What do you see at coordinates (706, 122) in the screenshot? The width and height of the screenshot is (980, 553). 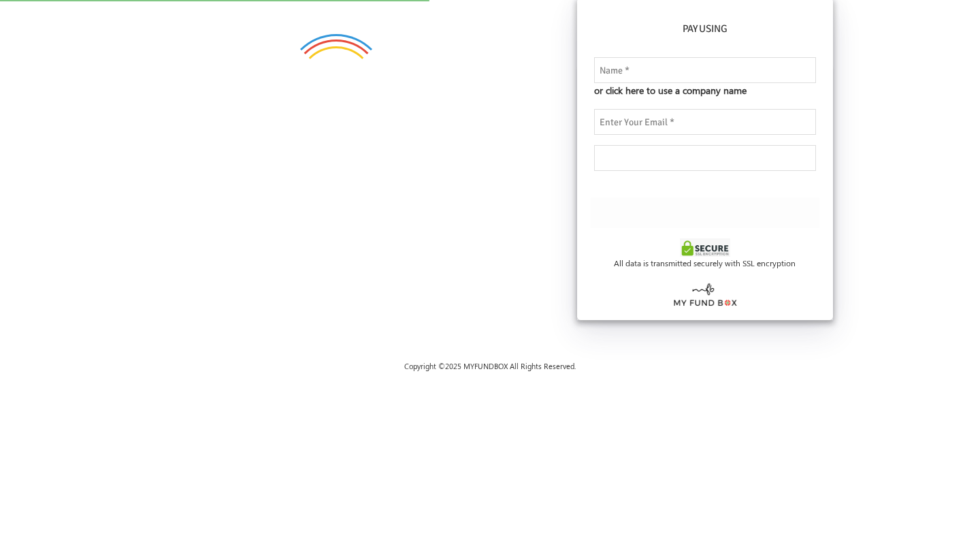 I see `input: Enter Your Email *` at bounding box center [706, 122].